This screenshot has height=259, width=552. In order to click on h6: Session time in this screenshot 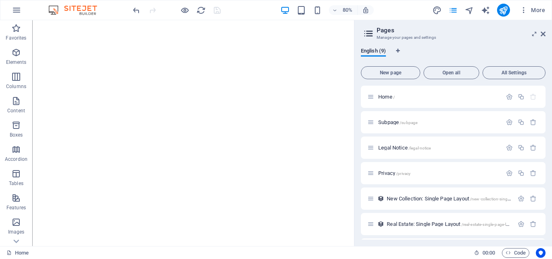, I will do `click(484, 253)`.